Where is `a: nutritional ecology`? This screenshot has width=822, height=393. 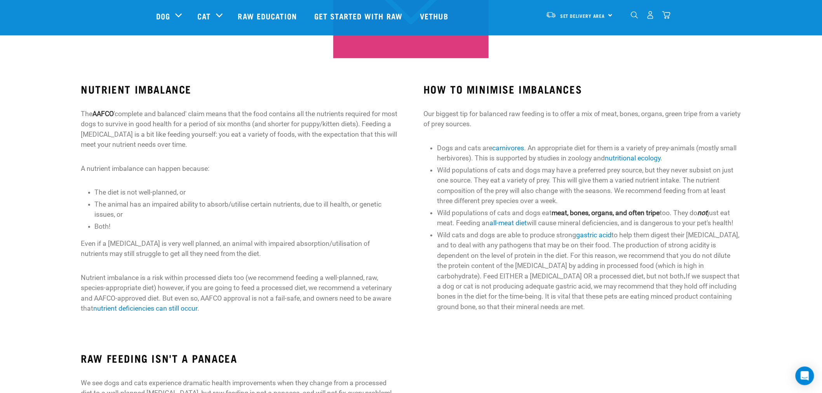
a: nutritional ecology is located at coordinates (633, 158).